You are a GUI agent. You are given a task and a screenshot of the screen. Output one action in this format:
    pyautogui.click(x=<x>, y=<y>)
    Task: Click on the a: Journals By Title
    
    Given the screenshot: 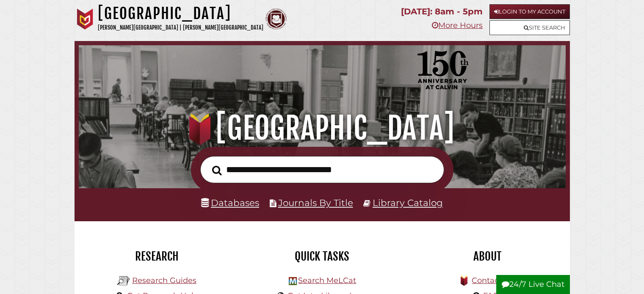 What is the action you would take?
    pyautogui.click(x=316, y=203)
    